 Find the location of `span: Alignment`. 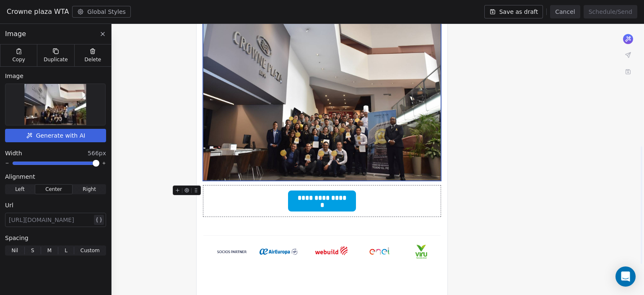

span: Alignment is located at coordinates (20, 177).